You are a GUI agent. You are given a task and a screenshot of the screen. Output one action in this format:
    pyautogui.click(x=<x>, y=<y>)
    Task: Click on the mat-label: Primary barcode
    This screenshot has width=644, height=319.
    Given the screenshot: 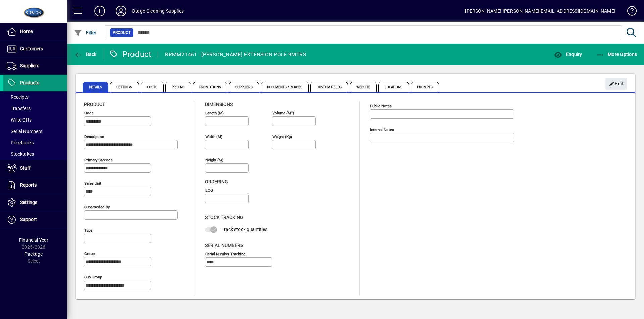 What is the action you would take?
    pyautogui.click(x=98, y=160)
    